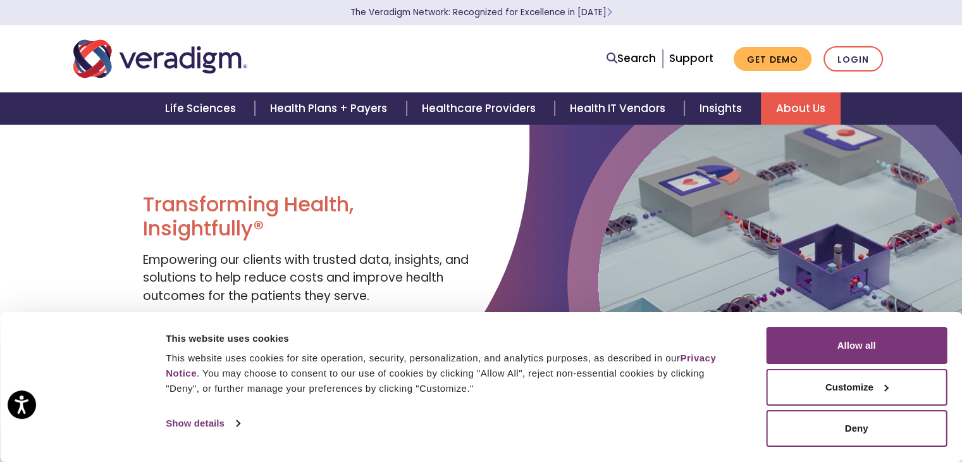 Image resolution: width=962 pixels, height=462 pixels. What do you see at coordinates (202, 108) in the screenshot?
I see `a: Life Sciences` at bounding box center [202, 108].